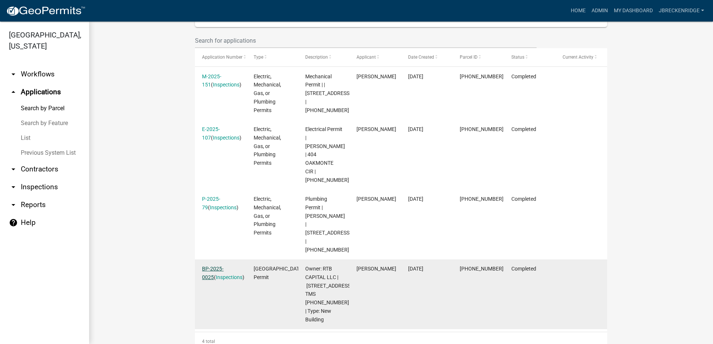 Image resolution: width=713 pixels, height=344 pixels. I want to click on span: Current Activity, so click(578, 57).